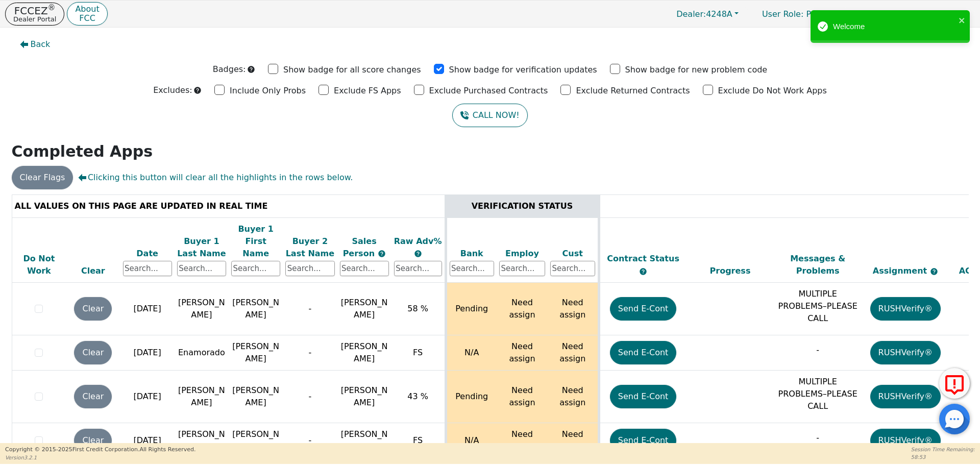  What do you see at coordinates (572, 253) in the screenshot?
I see `div: Cust` at bounding box center [572, 253].